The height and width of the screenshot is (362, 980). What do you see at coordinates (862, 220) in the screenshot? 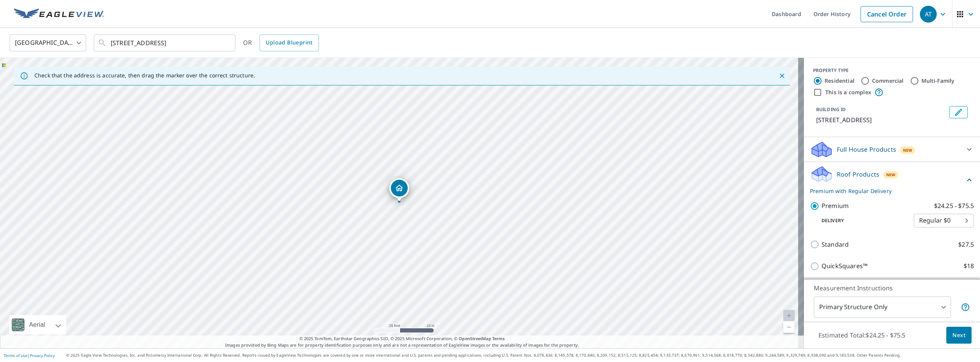
I see `p: Delivery` at bounding box center [862, 220].